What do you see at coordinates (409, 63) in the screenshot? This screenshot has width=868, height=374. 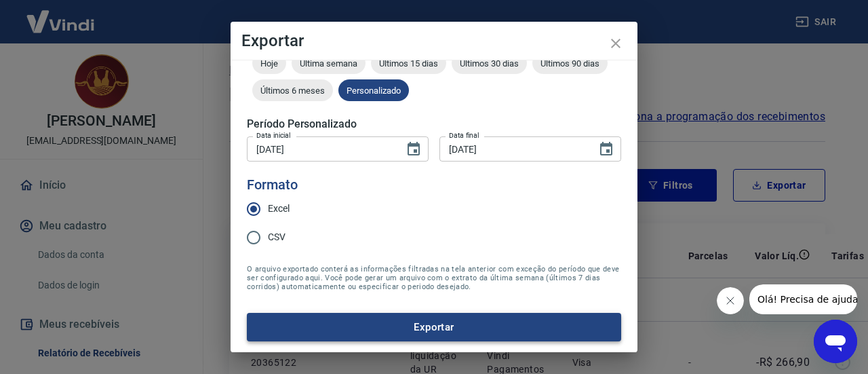 I see `span: Últimos 15 dias` at bounding box center [409, 63].